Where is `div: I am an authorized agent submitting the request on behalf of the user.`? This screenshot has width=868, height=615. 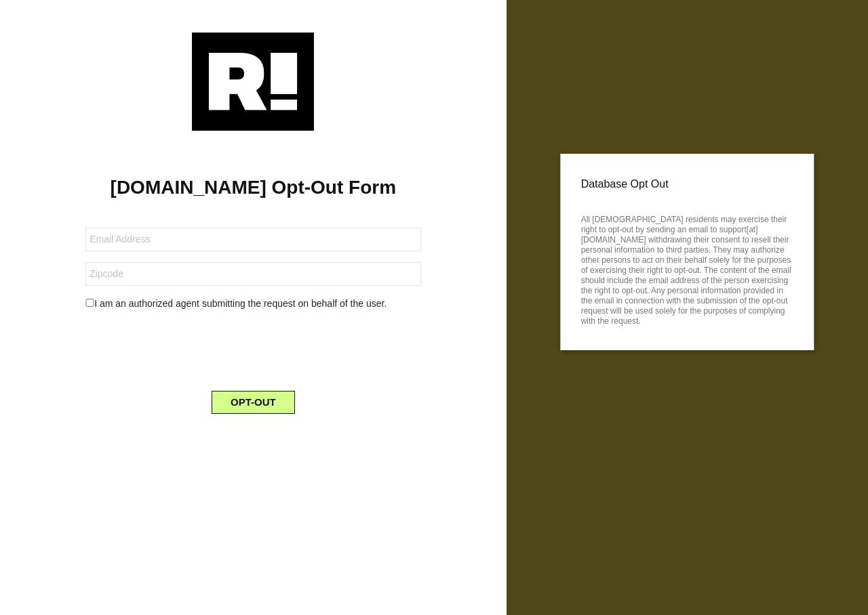
div: I am an authorized agent submitting the request on behalf of the user. is located at coordinates (253, 304).